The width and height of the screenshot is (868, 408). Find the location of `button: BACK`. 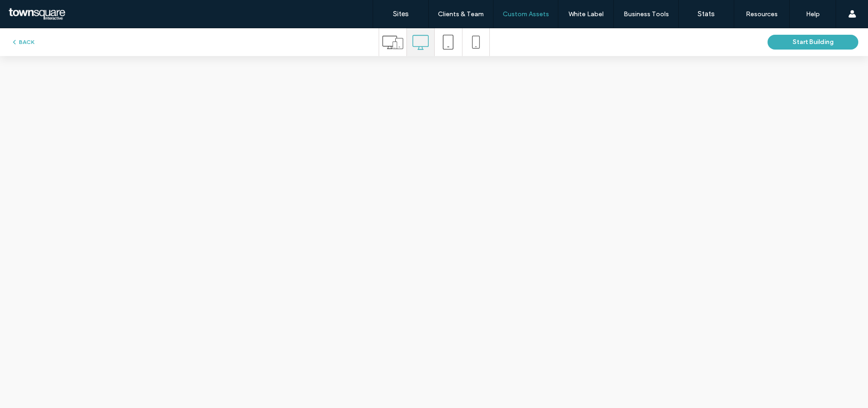

button: BACK is located at coordinates (22, 42).